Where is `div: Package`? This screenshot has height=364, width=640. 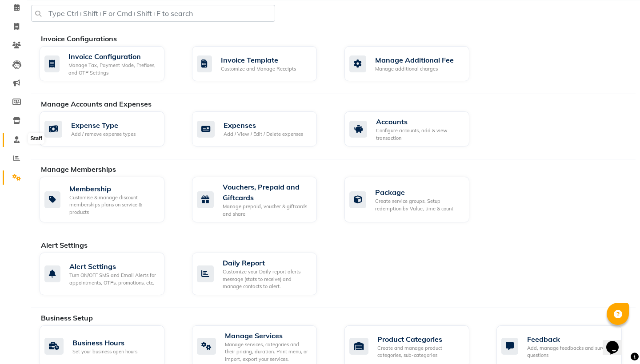
div: Package is located at coordinates (419, 192).